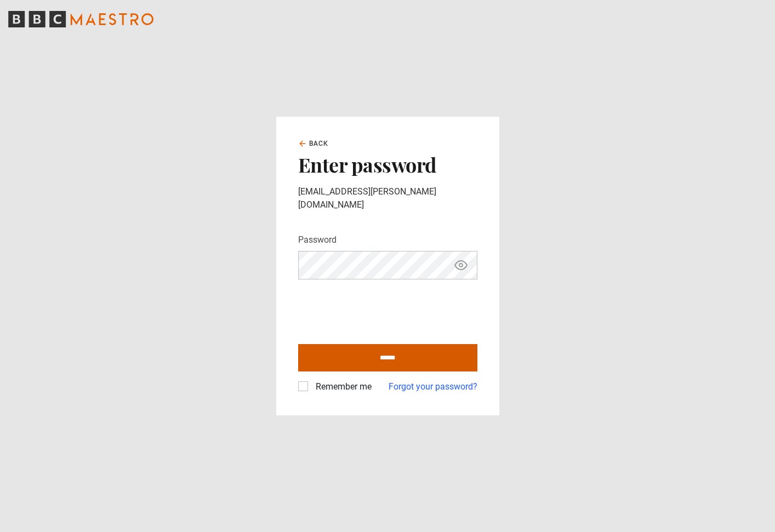 Image resolution: width=775 pixels, height=532 pixels. What do you see at coordinates (318, 240) in the screenshot?
I see `label: Password` at bounding box center [318, 240].